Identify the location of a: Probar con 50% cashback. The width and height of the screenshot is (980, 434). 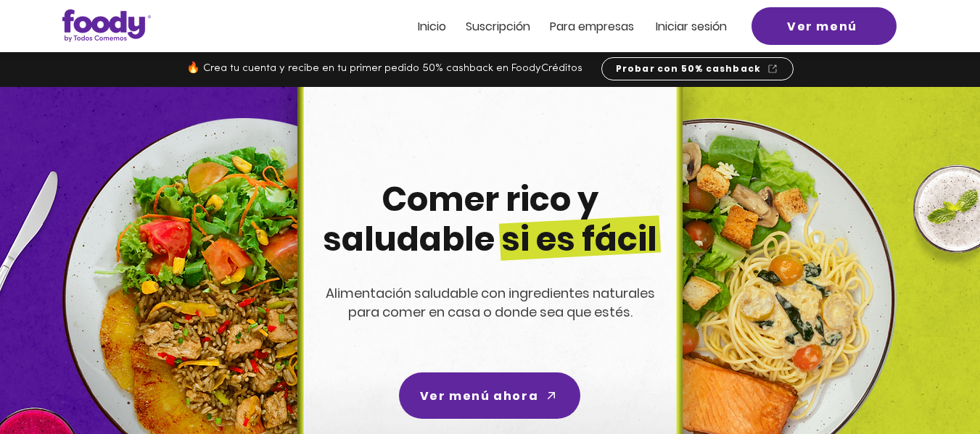
(697, 69).